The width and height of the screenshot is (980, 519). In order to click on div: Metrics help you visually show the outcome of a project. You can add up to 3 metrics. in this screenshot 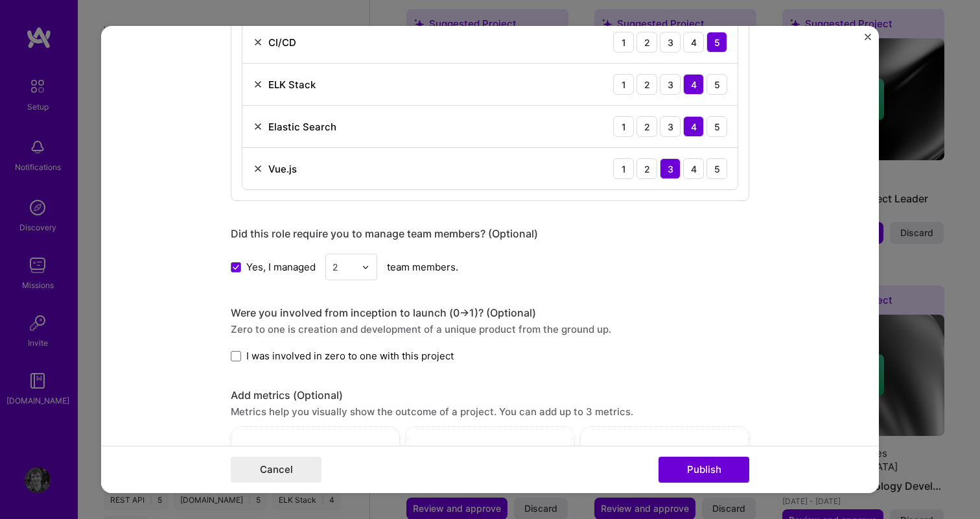, I will do `click(490, 411)`.